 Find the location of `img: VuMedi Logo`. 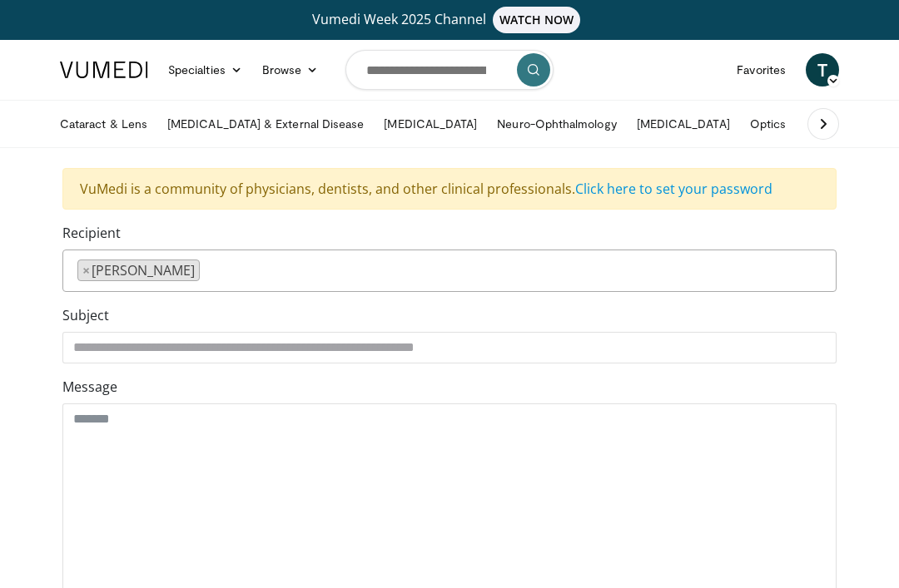

img: VuMedi Logo is located at coordinates (104, 70).